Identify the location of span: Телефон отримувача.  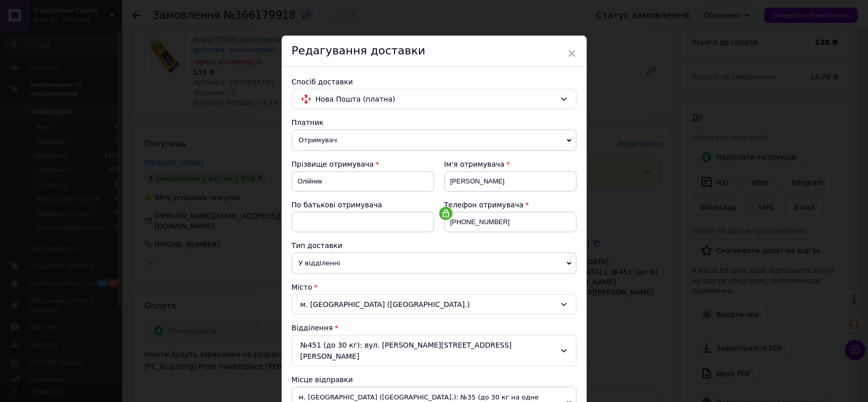
(485, 205).